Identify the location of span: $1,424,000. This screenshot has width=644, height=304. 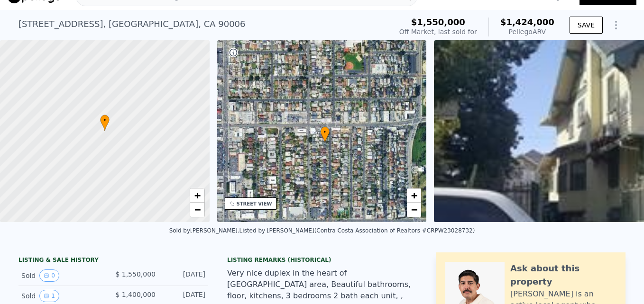
(527, 22).